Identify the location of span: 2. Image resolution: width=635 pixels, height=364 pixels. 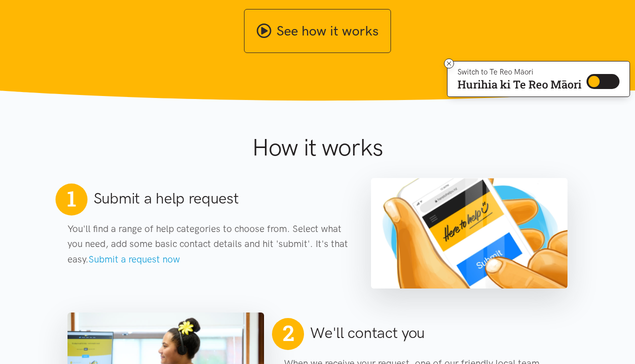
(288, 333).